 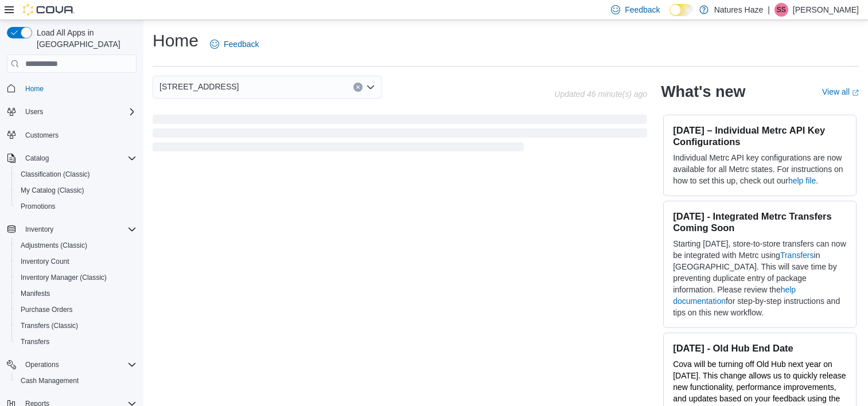 What do you see at coordinates (600, 94) in the screenshot?
I see `p: Updated 46 minute(s) ago` at bounding box center [600, 94].